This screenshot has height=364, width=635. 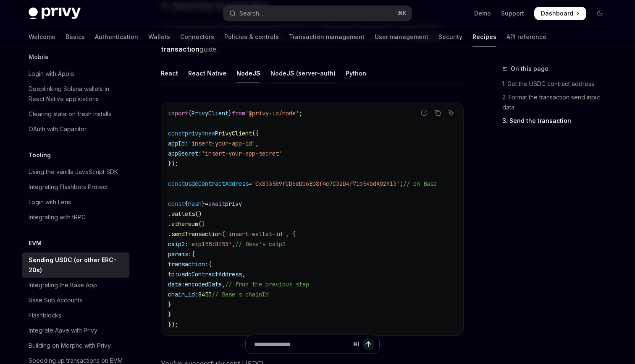 What do you see at coordinates (76, 300) in the screenshot?
I see `a: Base Sub Accounts` at bounding box center [76, 300].